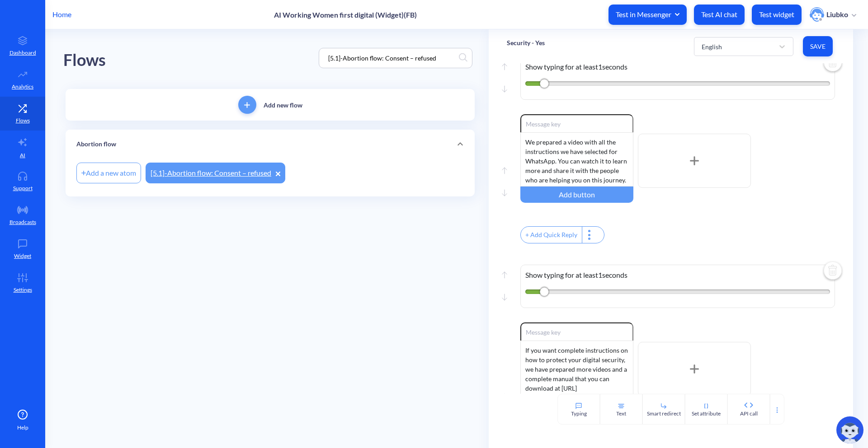 The height and width of the screenshot is (448, 868). I want to click on p: AI, so click(22, 156).